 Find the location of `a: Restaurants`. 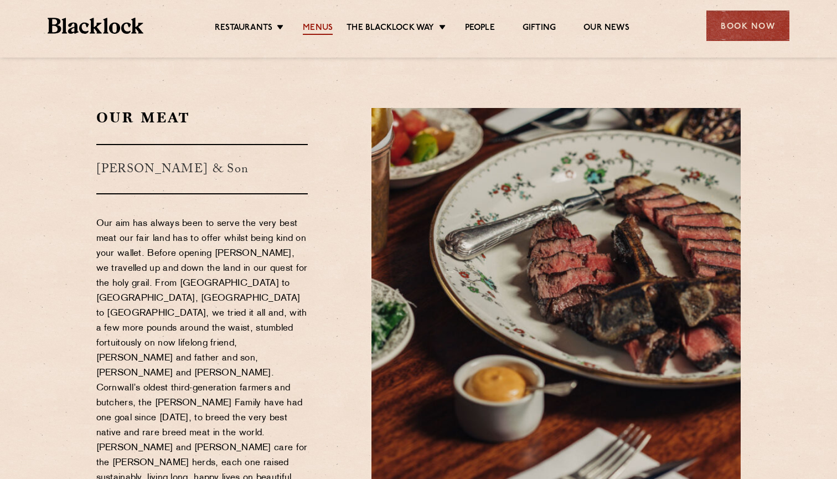

a: Restaurants is located at coordinates (244, 29).